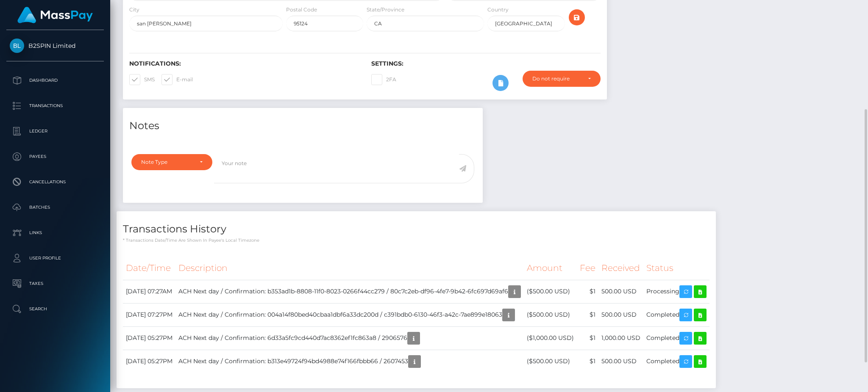 The height and width of the screenshot is (392, 868). I want to click on a: Taxes, so click(55, 284).